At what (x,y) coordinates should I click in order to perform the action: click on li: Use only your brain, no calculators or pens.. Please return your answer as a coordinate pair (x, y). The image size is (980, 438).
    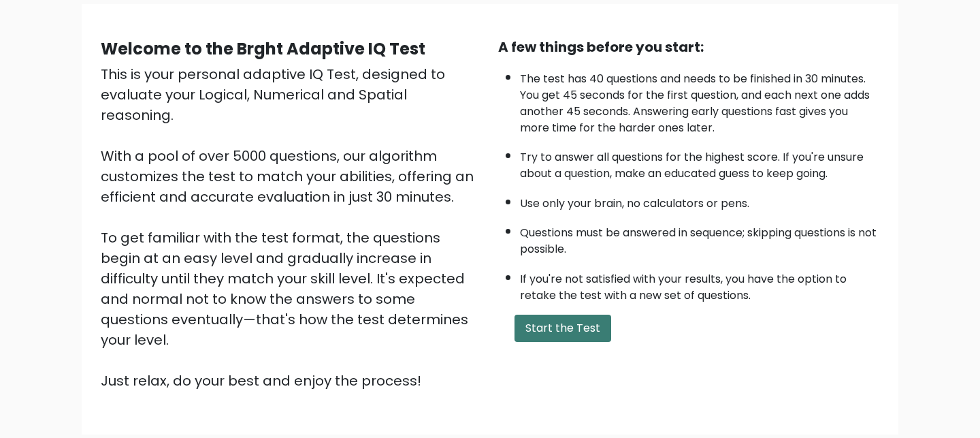
    Looking at the image, I should click on (699, 200).